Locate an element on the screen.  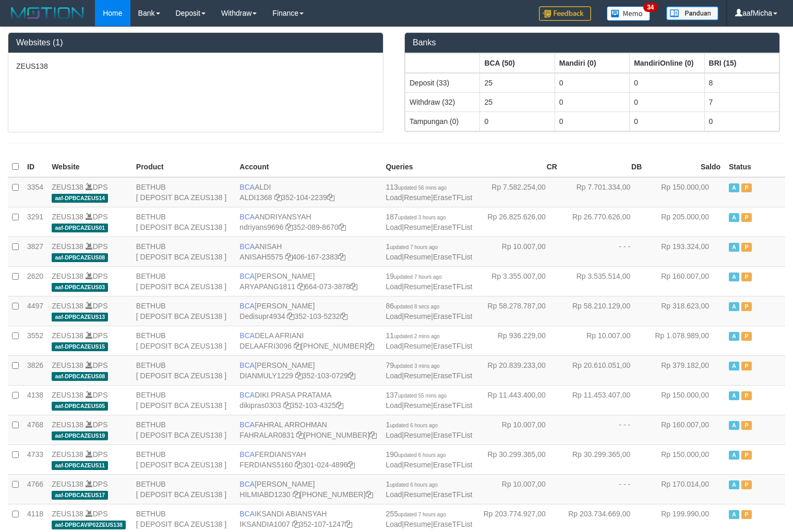
span: aaf-DPBCAZEUS05 is located at coordinates (80, 406).